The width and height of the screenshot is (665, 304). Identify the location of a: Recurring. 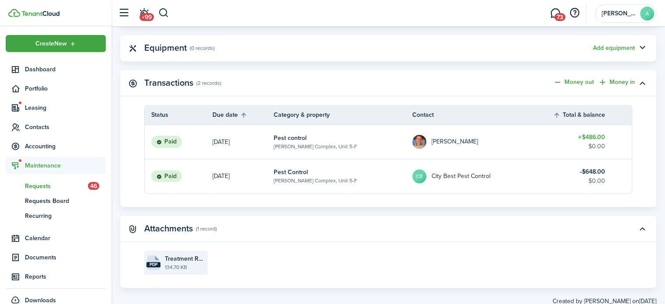
(56, 215).